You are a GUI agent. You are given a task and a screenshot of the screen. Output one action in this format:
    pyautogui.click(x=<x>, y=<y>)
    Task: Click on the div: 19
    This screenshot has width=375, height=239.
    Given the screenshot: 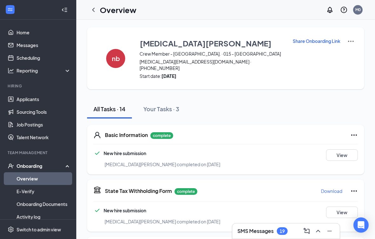 What is the action you would take?
    pyautogui.click(x=282, y=231)
    